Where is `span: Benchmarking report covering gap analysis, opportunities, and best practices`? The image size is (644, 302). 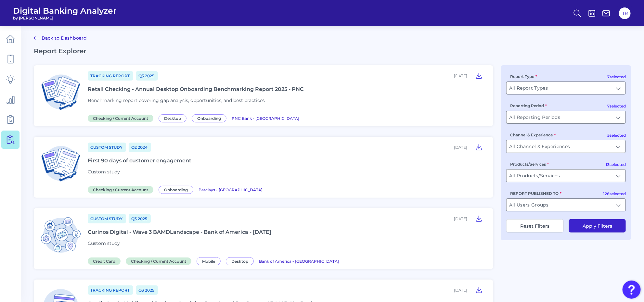 span: Benchmarking report covering gap analysis, opportunities, and best practices is located at coordinates (176, 100).